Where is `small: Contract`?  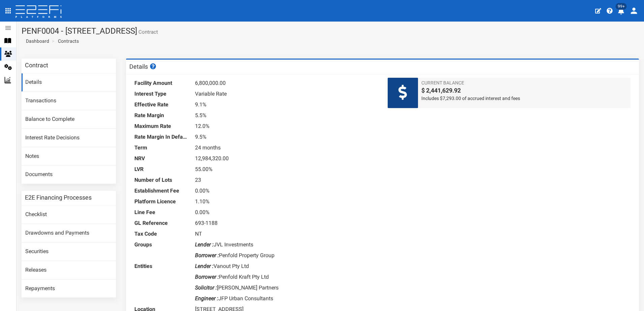 small: Contract is located at coordinates (148, 32).